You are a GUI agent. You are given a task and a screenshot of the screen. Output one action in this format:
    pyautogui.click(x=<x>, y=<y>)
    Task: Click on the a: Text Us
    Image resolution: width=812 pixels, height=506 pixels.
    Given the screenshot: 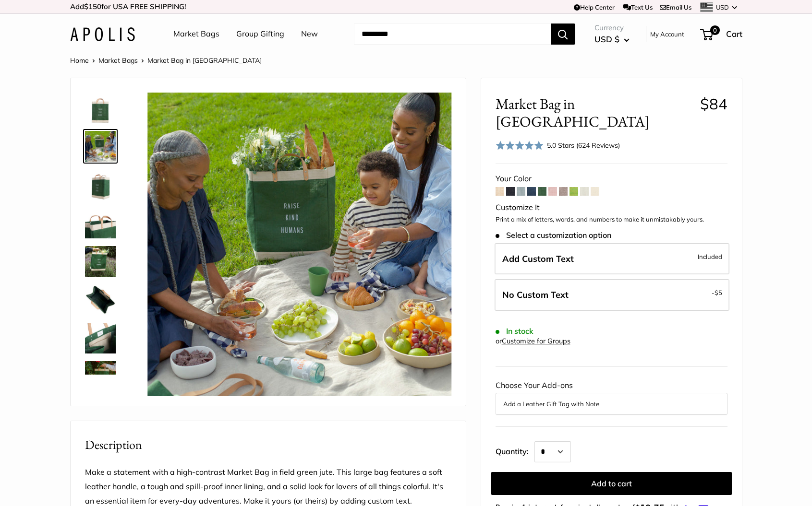 What is the action you would take?
    pyautogui.click(x=638, y=7)
    